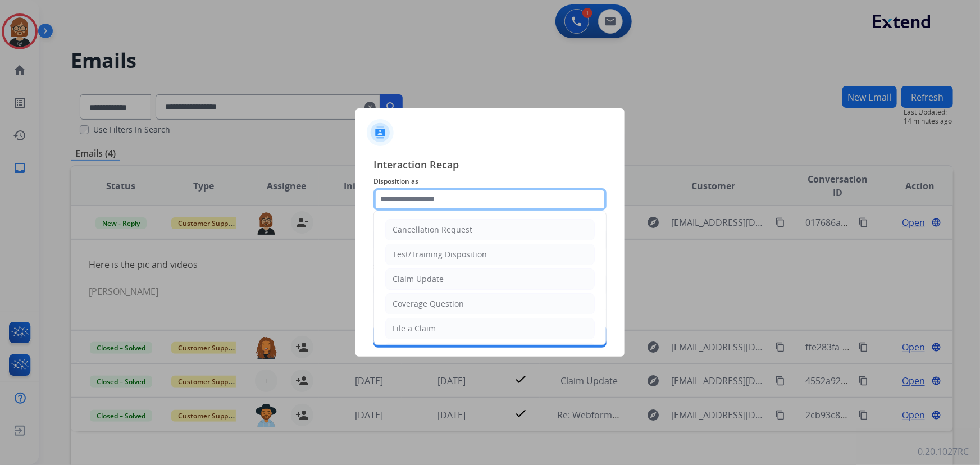 This screenshot has height=465, width=980. What do you see at coordinates (418, 280) in the screenshot?
I see `div: Claim Update` at bounding box center [418, 280].